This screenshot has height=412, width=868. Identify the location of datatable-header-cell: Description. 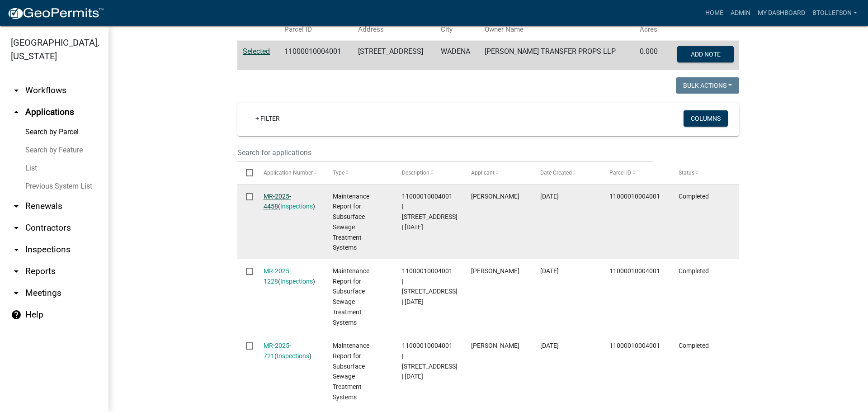
(428, 173).